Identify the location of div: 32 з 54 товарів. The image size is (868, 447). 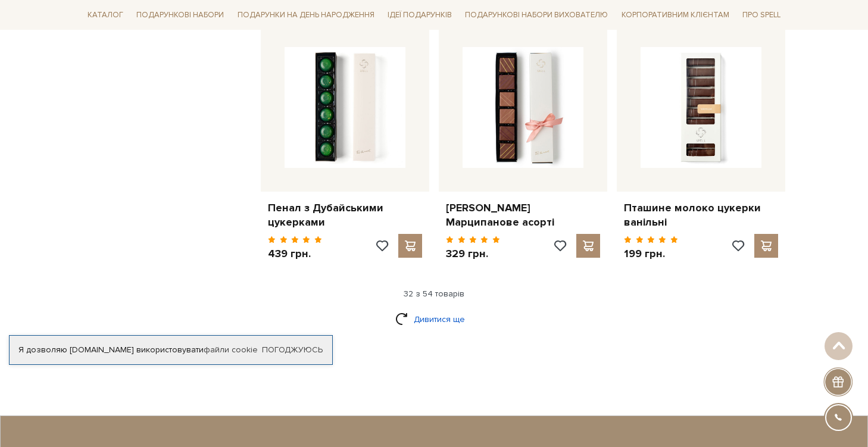
(434, 294).